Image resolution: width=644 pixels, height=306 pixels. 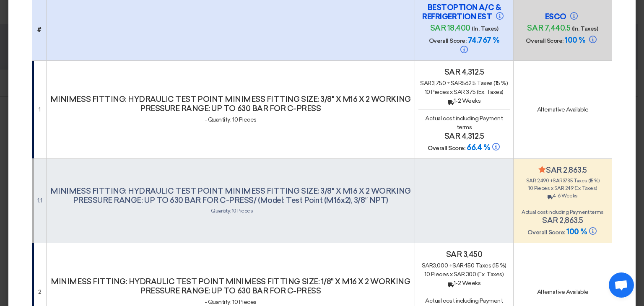 I want to click on span: 66.4 %, so click(x=478, y=147).